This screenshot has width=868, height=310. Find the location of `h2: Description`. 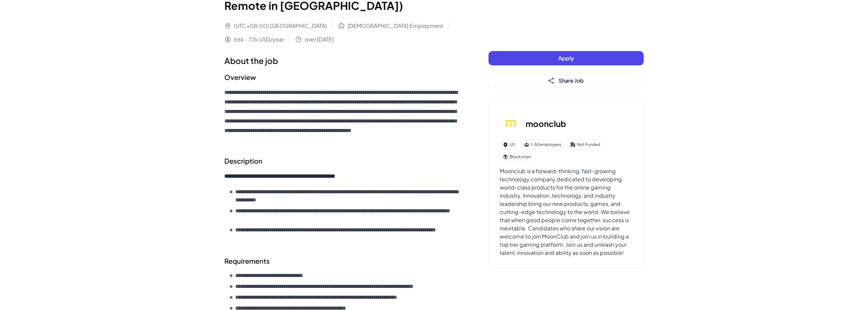

h2: Description is located at coordinates (343, 161).